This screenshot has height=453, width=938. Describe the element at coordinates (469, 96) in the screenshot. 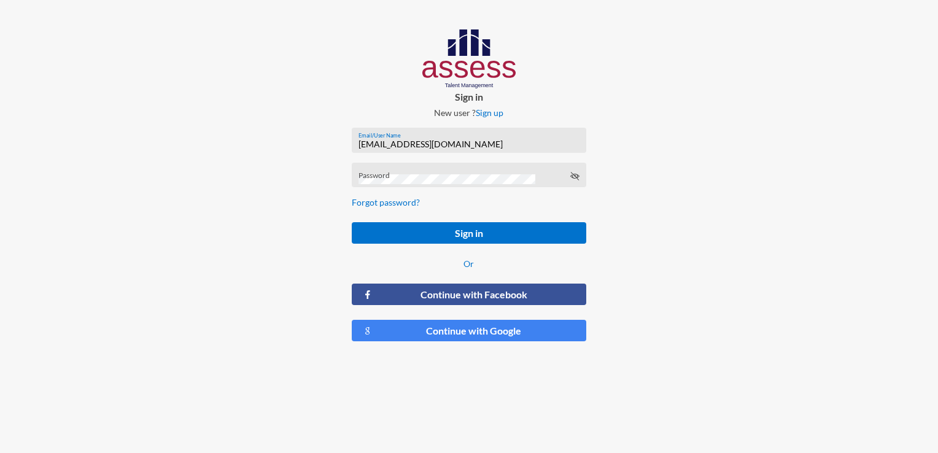

I see `p: Sign in` at that location.